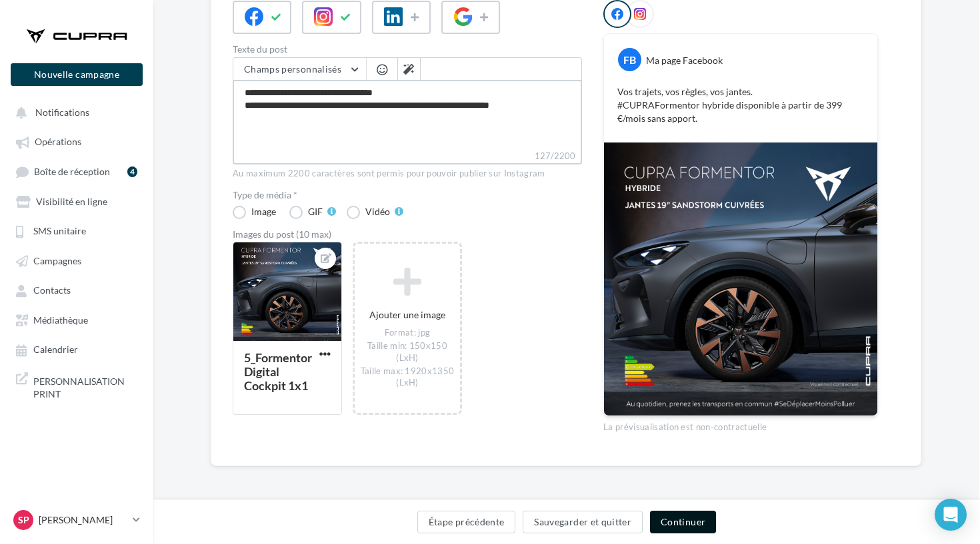  Describe the element at coordinates (315, 212) in the screenshot. I see `div: GIF` at that location.